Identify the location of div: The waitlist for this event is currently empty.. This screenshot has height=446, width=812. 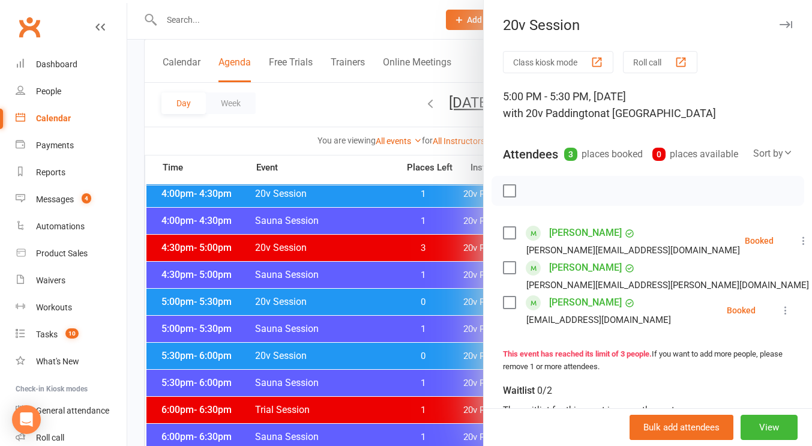
(648, 410).